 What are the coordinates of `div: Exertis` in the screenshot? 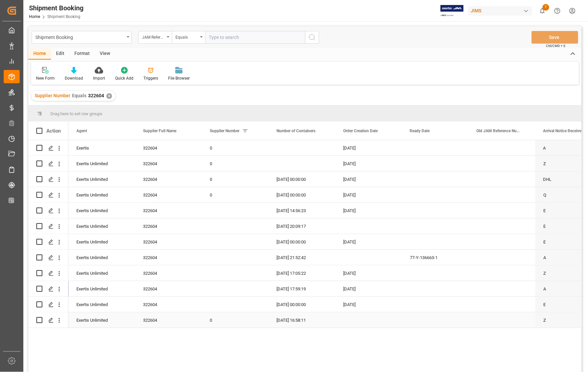 It's located at (102, 148).